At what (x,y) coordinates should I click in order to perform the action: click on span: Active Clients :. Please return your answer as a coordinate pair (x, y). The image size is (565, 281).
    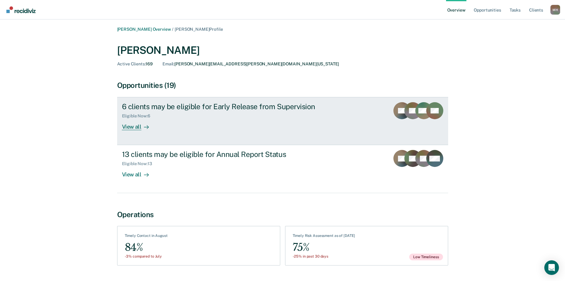
    Looking at the image, I should click on (132, 64).